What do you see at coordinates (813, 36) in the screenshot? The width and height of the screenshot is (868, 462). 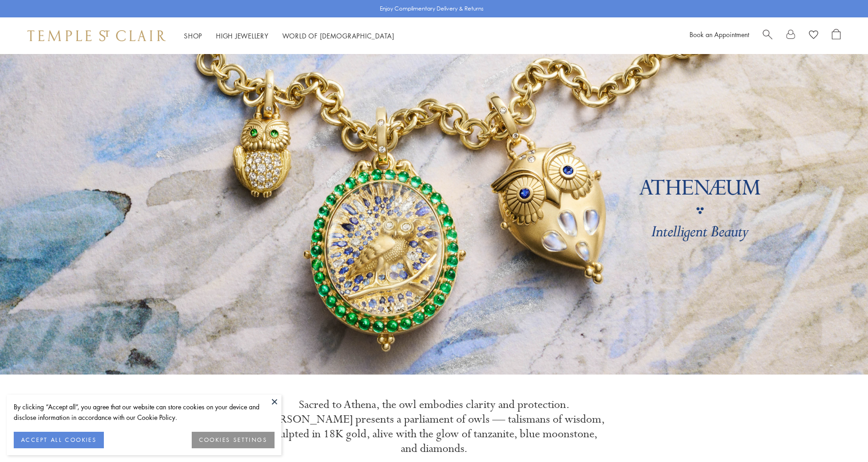 I see `a: View Wishlist` at bounding box center [813, 36].